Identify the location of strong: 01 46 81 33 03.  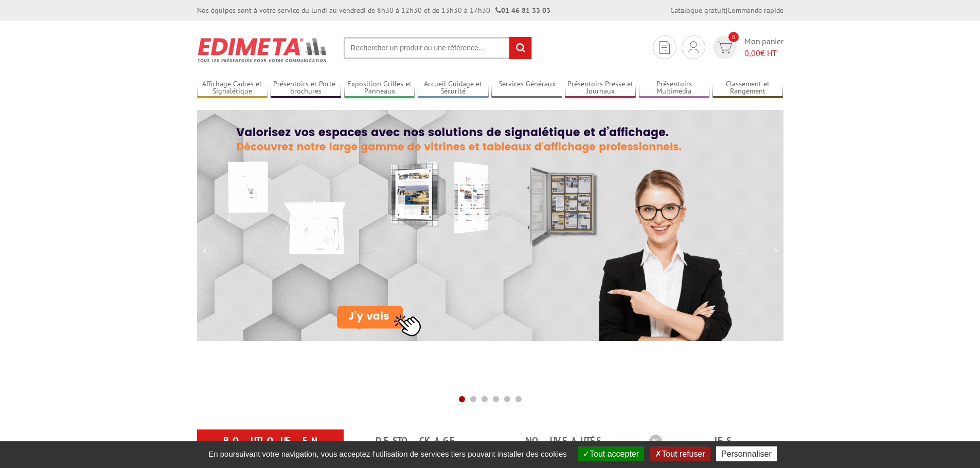
(523, 10).